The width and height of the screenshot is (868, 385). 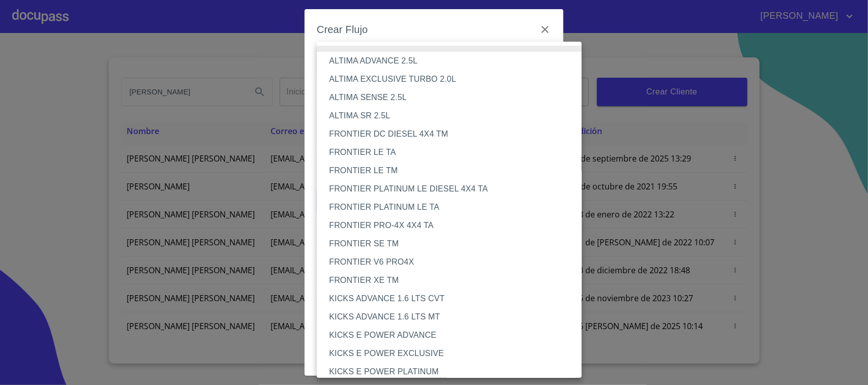 I want to click on li: KICKS ADVANCE 1.6 LTS CVT, so click(x=454, y=299).